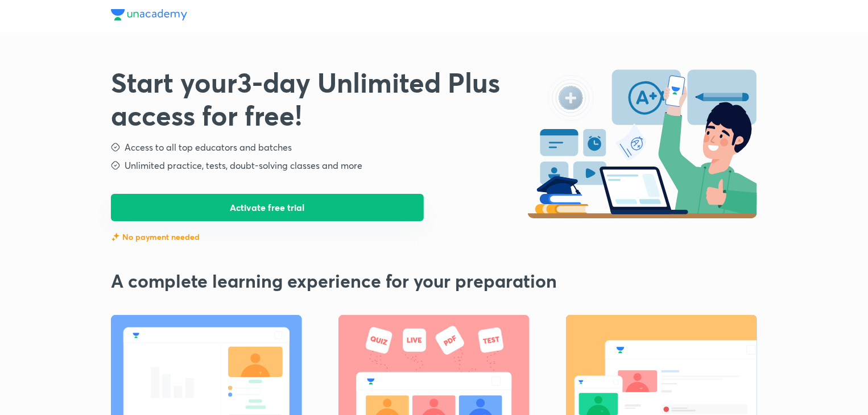 Image resolution: width=868 pixels, height=415 pixels. Describe the element at coordinates (208, 147) in the screenshot. I see `h5: Access to all top educators and batches` at that location.